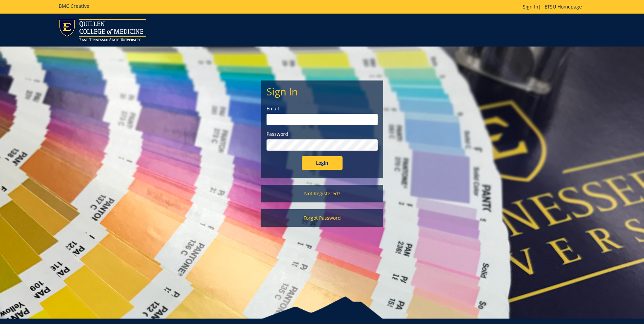 This screenshot has height=324, width=644. I want to click on a: ETSU Homepage, so click(563, 6).